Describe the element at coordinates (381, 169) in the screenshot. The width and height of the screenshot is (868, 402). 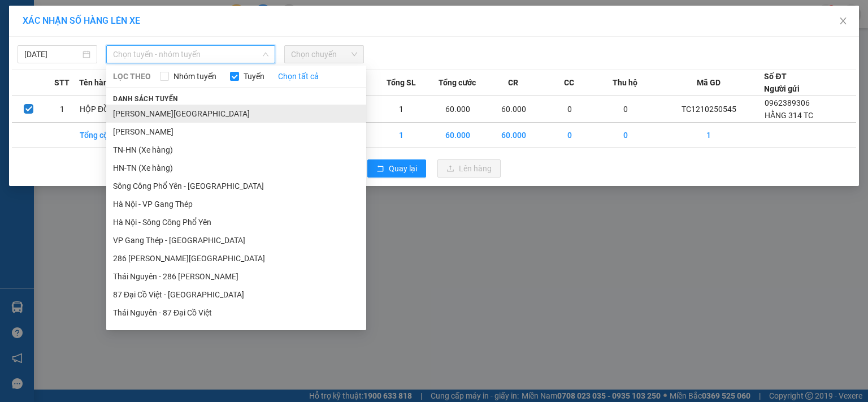
I see `span: rollback` at that location.